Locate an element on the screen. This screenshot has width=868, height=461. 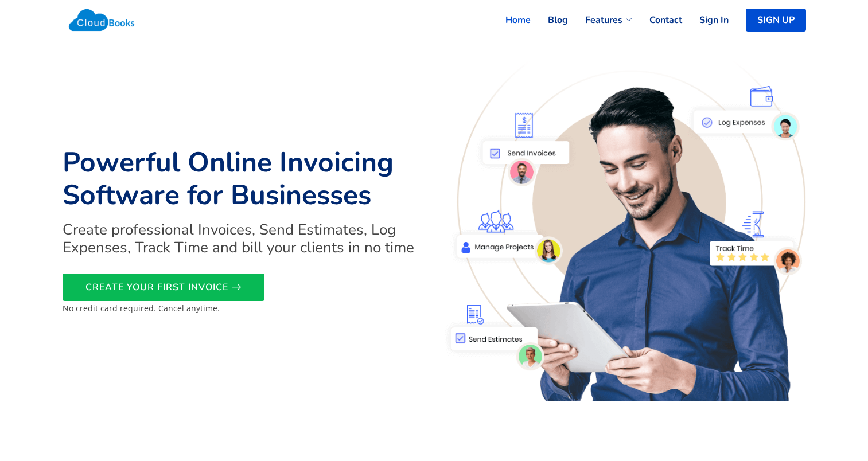
a: Blog is located at coordinates (549, 20).